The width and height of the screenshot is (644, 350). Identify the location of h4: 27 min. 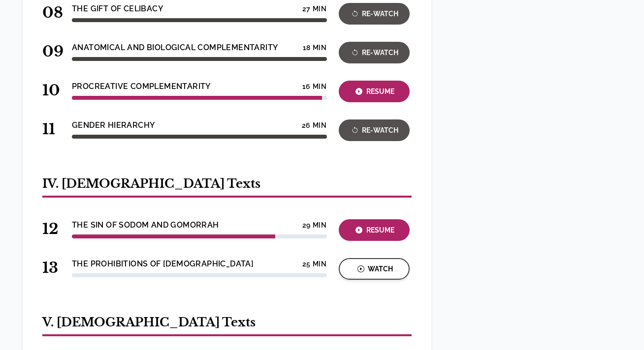
(315, 8).